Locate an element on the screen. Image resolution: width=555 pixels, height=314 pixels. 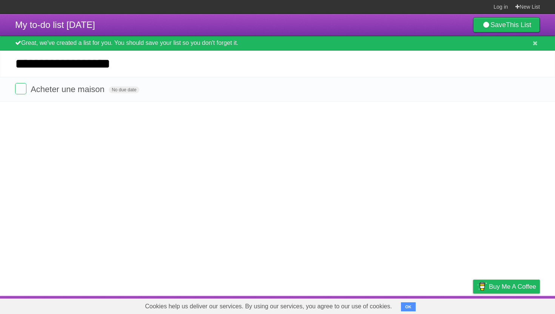
a: SaveThis List is located at coordinates (506, 25).